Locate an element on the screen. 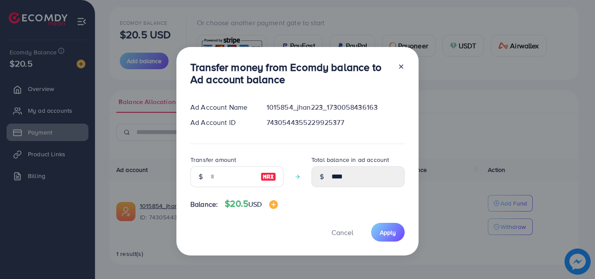 The height and width of the screenshot is (279, 595). button: Cancel is located at coordinates (342, 232).